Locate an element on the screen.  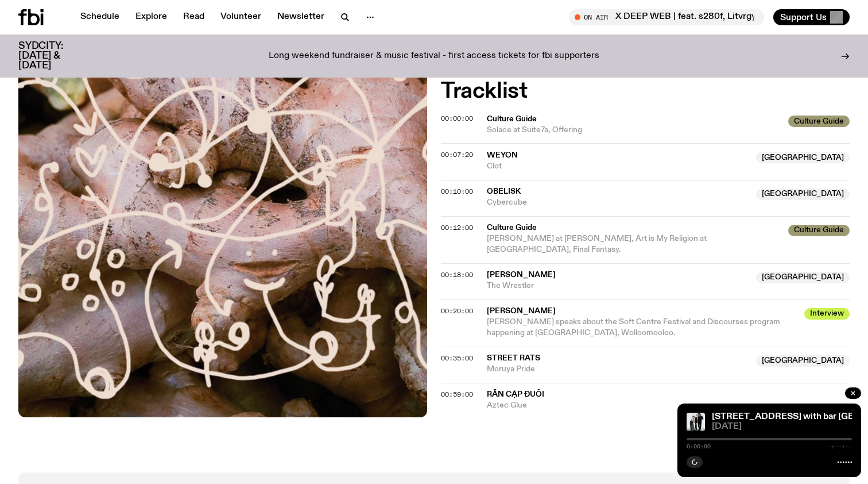
span: 00:10:00 is located at coordinates (457, 191).